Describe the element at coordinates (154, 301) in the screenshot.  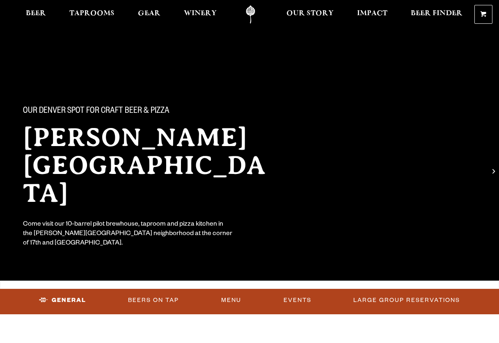
I see `a: Beers On Tap` at that location.